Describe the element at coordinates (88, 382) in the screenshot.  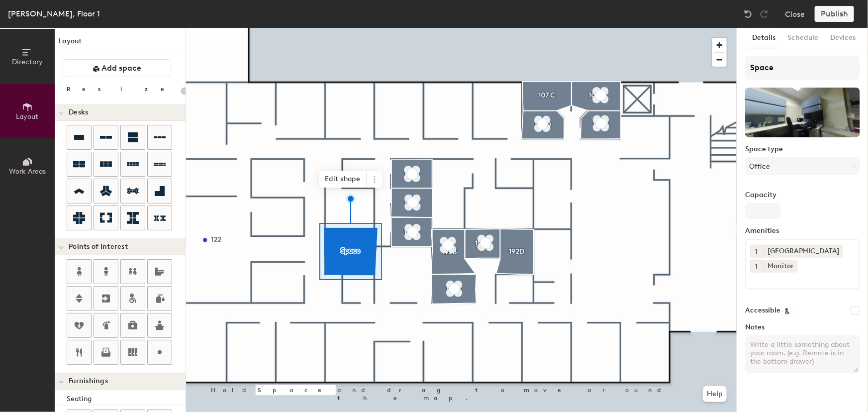
I see `span: Furnishings` at that location.